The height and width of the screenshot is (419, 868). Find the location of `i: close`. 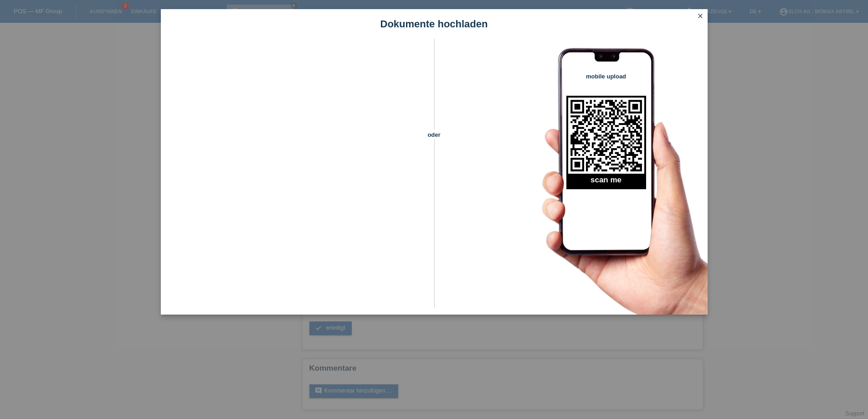

i: close is located at coordinates (700, 16).